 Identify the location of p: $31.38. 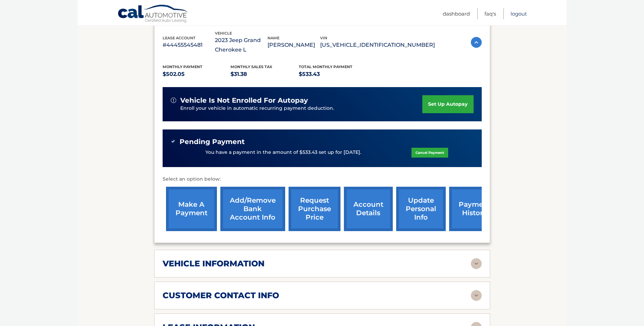
(264, 74).